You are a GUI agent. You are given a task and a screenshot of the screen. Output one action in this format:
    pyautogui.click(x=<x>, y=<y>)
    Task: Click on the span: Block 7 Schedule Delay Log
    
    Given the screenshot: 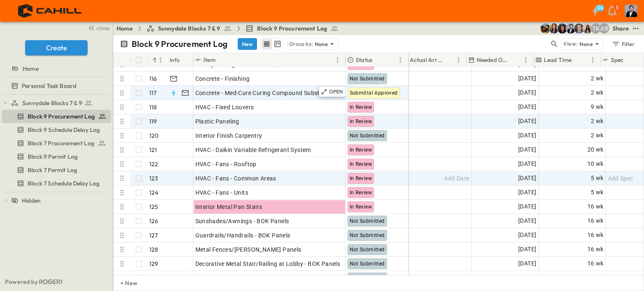 What is the action you would take?
    pyautogui.click(x=63, y=184)
    